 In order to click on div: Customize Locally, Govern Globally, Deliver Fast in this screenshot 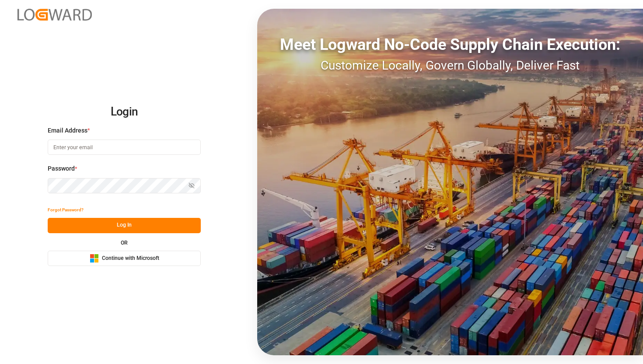, I will do `click(450, 65)`.